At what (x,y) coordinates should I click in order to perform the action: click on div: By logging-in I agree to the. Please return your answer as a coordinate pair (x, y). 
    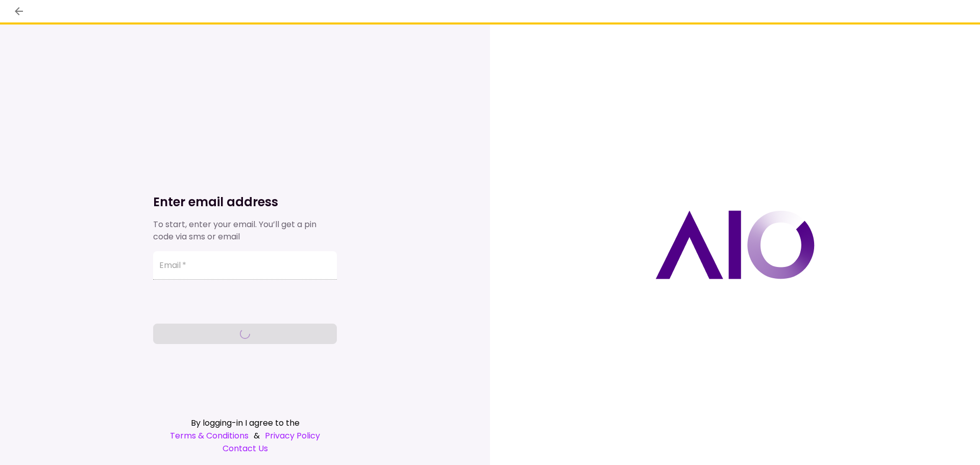
    Looking at the image, I should click on (245, 422).